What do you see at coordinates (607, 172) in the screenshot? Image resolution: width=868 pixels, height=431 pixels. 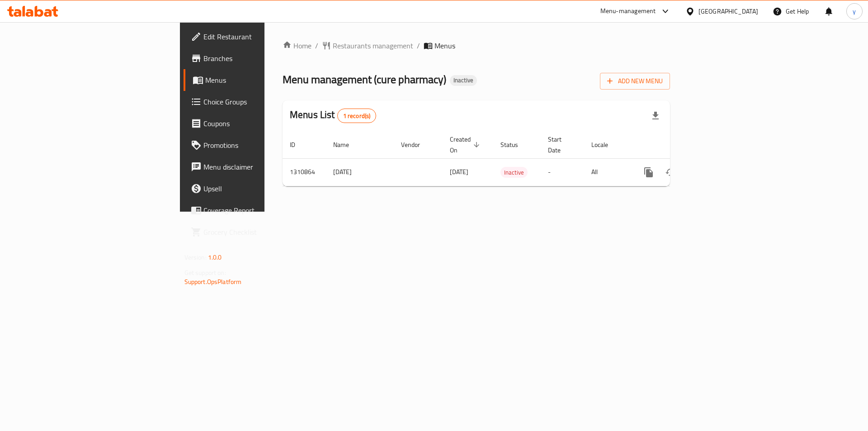 I see `td: All` at bounding box center [607, 172].